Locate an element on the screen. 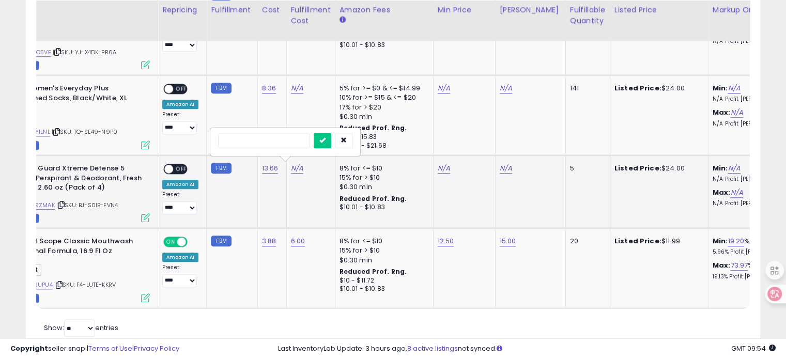 Image resolution: width=786 pixels, height=359 pixels. div: 5 is located at coordinates (586, 168).